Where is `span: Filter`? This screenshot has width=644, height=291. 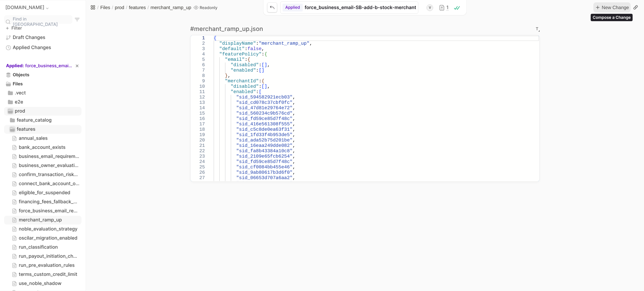 span: Filter is located at coordinates (16, 28).